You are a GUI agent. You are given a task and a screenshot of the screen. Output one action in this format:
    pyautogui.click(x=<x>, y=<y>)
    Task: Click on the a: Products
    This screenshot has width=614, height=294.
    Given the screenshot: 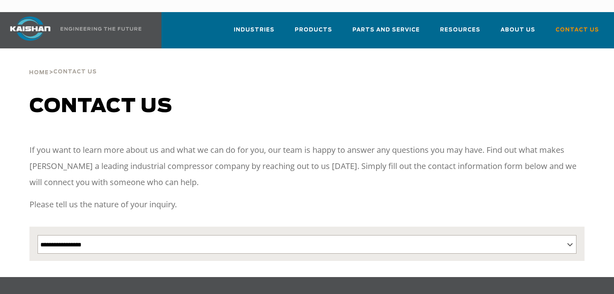 What is the action you would take?
    pyautogui.click(x=313, y=33)
    